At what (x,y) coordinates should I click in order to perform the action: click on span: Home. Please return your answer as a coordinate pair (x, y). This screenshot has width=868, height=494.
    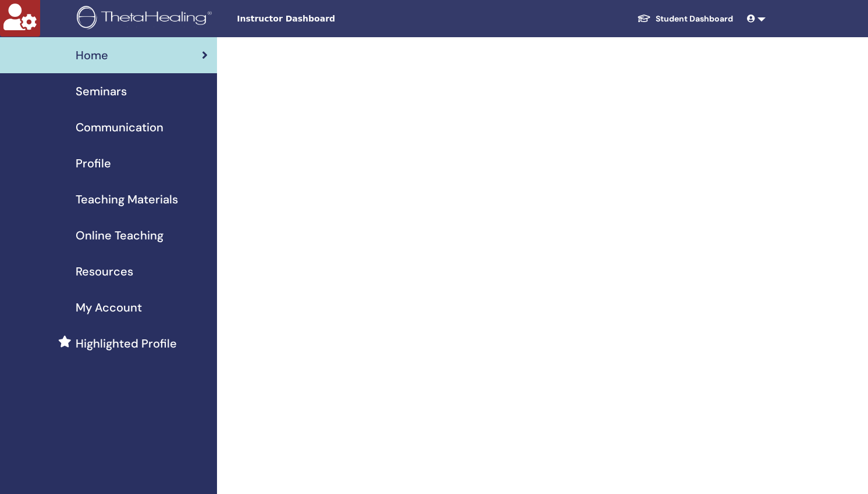
    Looking at the image, I should click on (92, 55).